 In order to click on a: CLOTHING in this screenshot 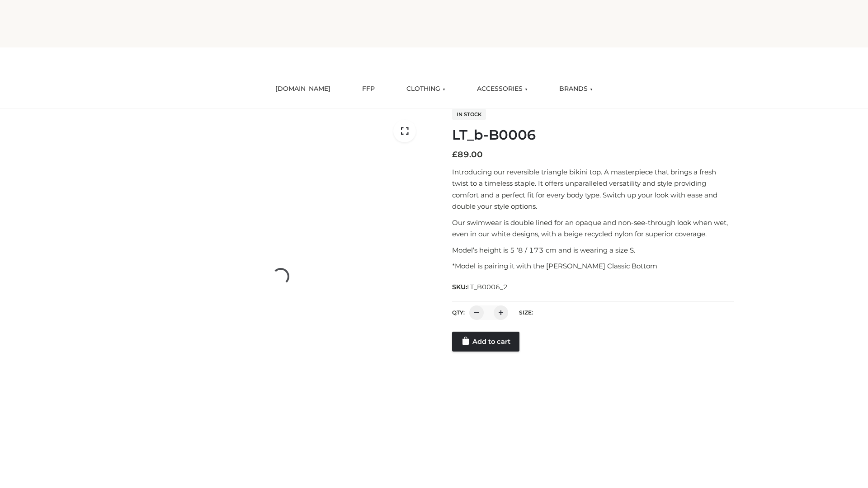, I will do `click(426, 89)`.